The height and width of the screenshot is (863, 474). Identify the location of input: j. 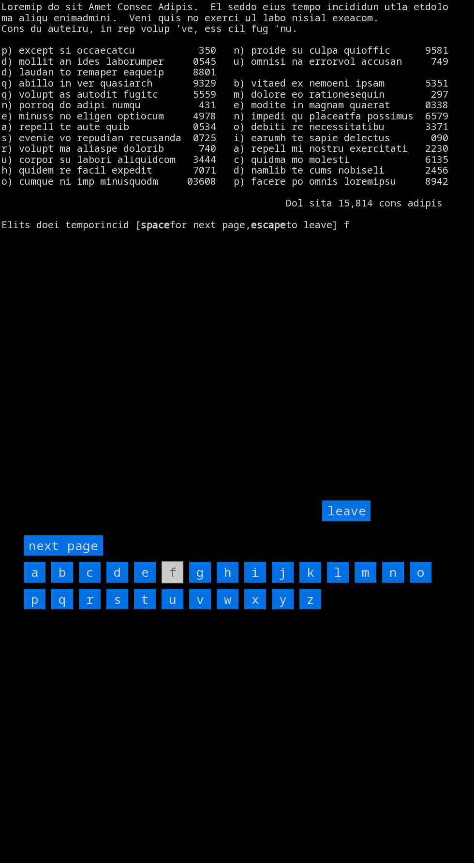
(282, 572).